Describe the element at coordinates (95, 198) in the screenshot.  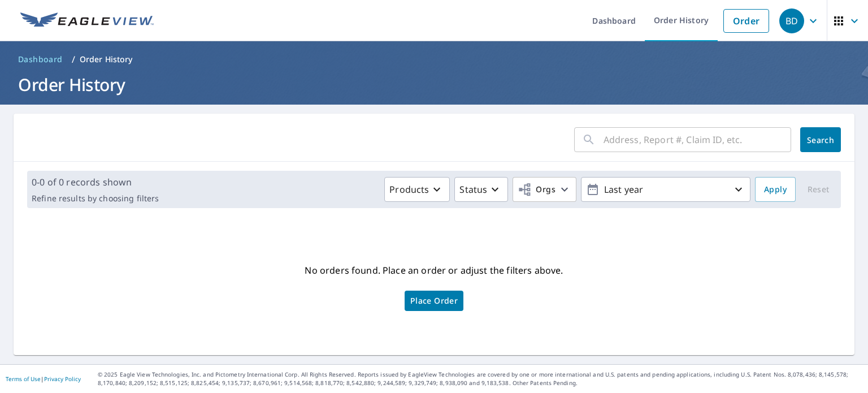
I see `p: Refine results by choosing filters` at that location.